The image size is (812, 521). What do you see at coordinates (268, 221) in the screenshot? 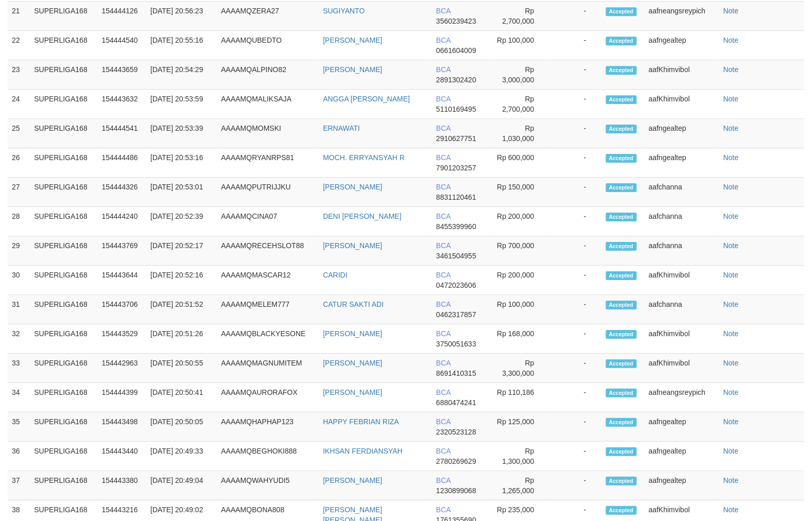
I see `td: AAAAMQCINA07` at bounding box center [268, 221].